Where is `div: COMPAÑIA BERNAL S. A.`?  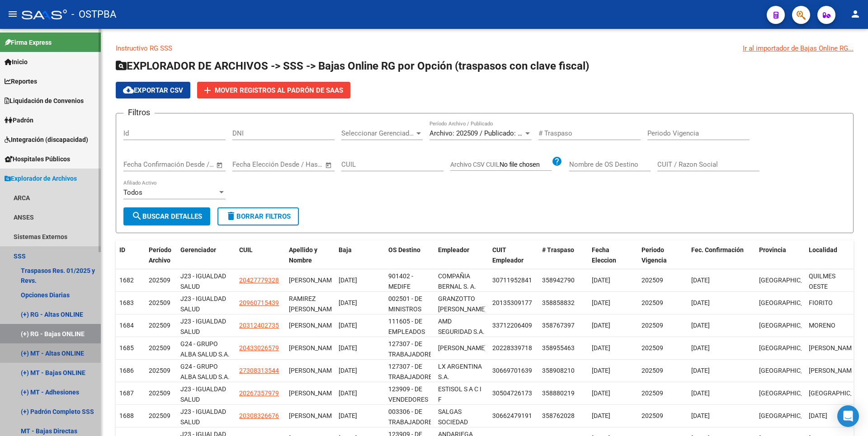 div: COMPAÑIA BERNAL S. A. is located at coordinates (462, 281).